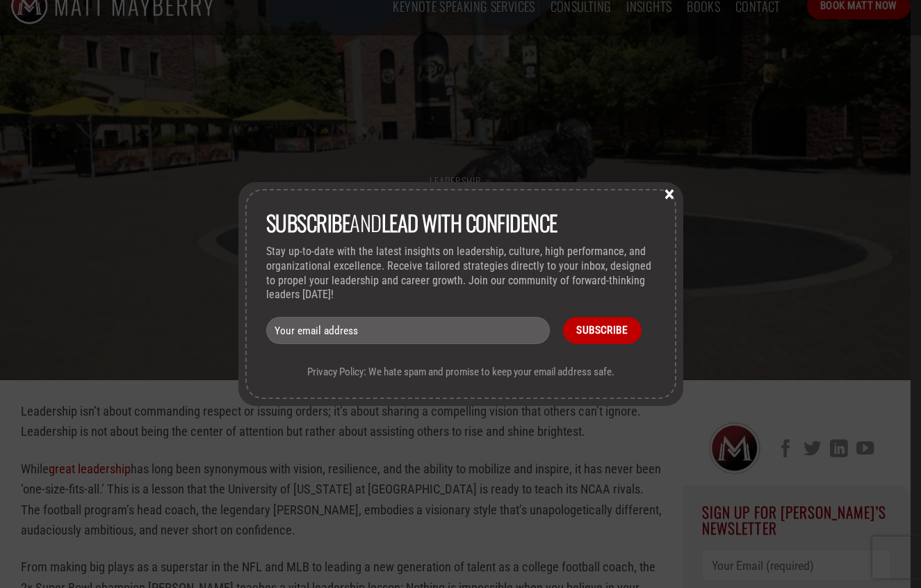 This screenshot has height=588, width=921. I want to click on strong: Subscribe, so click(308, 222).